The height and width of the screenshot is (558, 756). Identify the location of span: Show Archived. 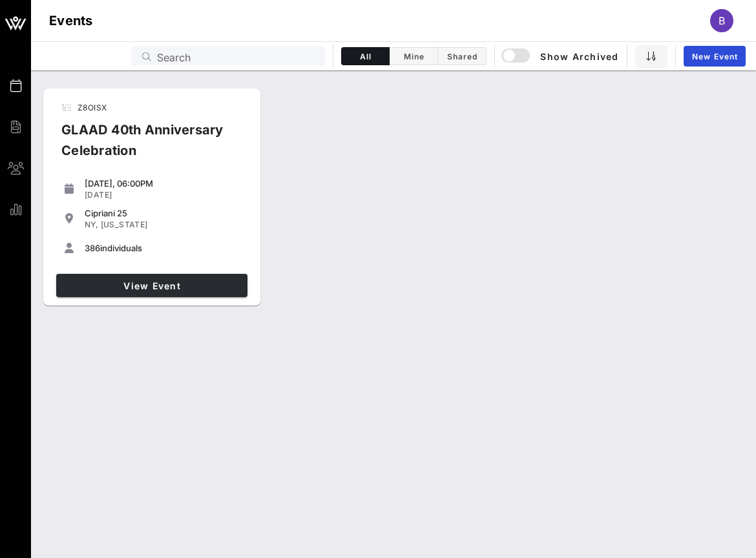
(561, 56).